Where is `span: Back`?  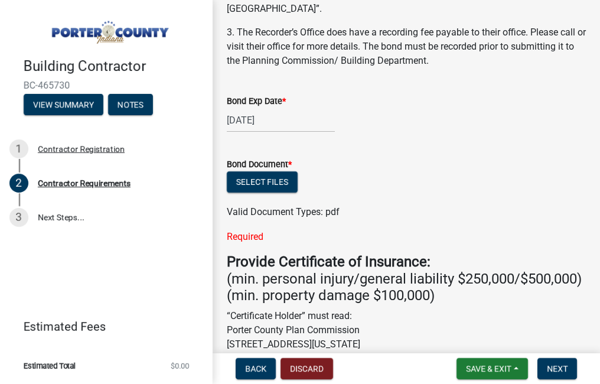 span: Back is located at coordinates (256, 368).